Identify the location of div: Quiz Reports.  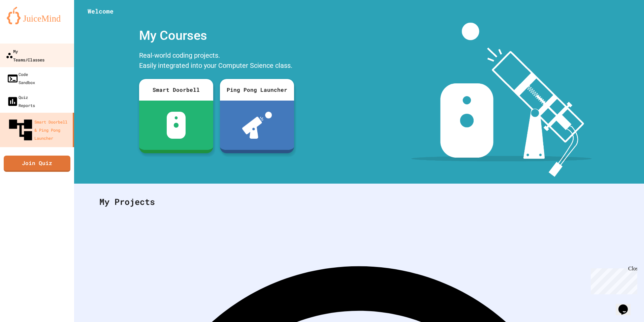
(21, 101).